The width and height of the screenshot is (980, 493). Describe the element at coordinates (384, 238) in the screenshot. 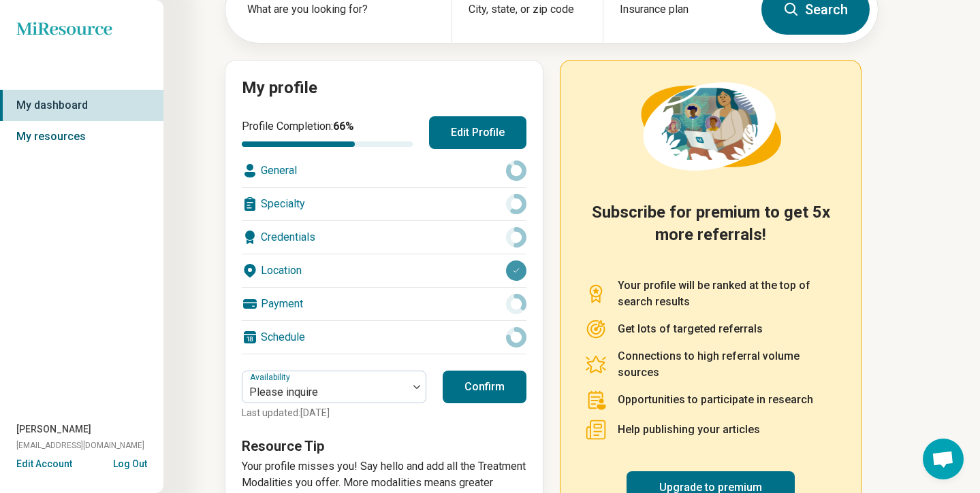

I see `div: Credentials` at that location.